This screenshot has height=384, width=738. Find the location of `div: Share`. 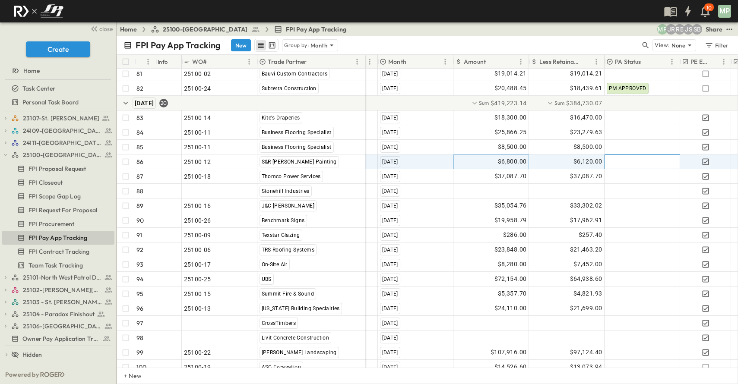

div: Share is located at coordinates (714, 29).